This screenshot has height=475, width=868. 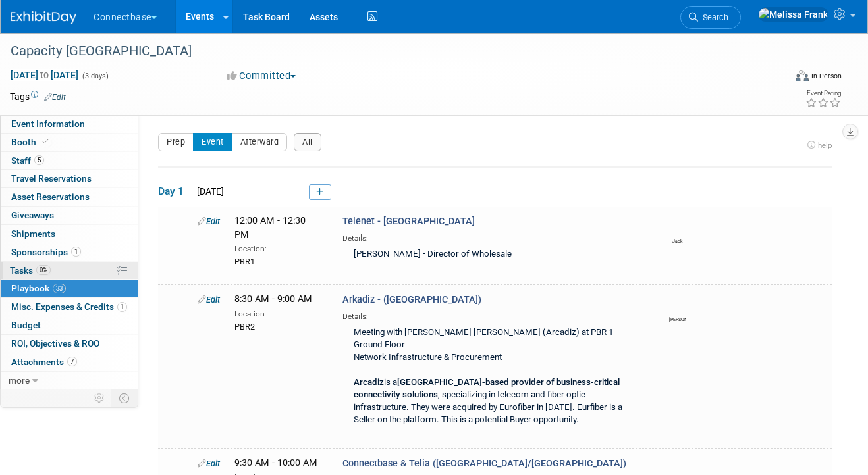 What do you see at coordinates (678, 227) in the screenshot?
I see `img: Jack Davey` at bounding box center [678, 227].